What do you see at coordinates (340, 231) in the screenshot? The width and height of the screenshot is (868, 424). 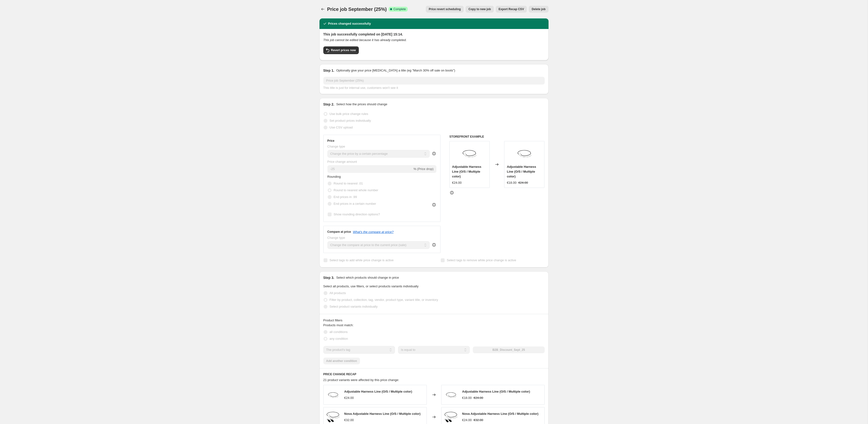 I see `h3: Compare at price` at bounding box center [340, 231].